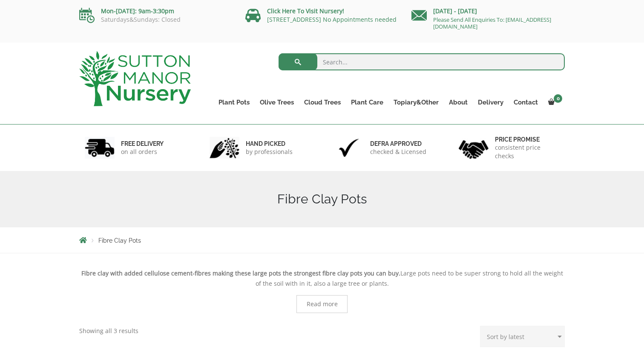 The width and height of the screenshot is (644, 348). Describe the element at coordinates (458, 102) in the screenshot. I see `a: About` at that location.